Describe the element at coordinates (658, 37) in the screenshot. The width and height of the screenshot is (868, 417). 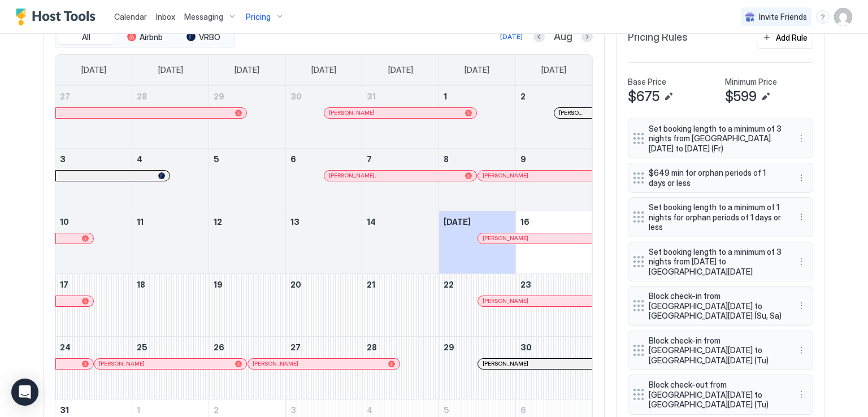
I see `span: Pricing Rules` at that location.